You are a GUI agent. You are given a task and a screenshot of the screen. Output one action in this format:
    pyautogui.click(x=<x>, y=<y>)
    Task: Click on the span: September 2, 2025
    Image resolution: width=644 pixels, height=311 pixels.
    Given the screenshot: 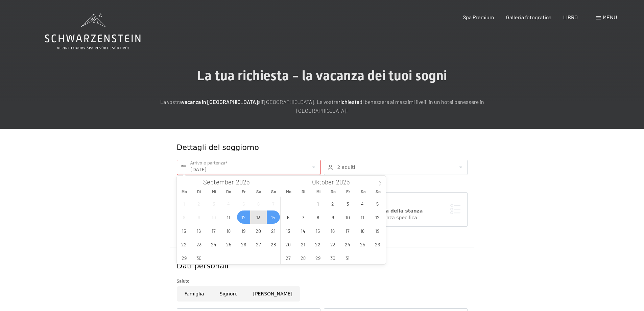 What is the action you would take?
    pyautogui.click(x=199, y=203)
    